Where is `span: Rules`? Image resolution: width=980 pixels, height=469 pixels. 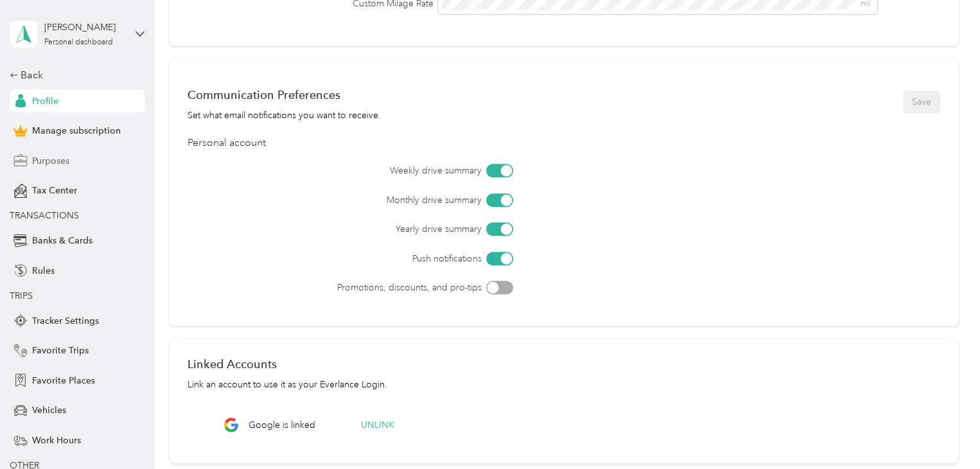
span: Rules is located at coordinates (43, 271).